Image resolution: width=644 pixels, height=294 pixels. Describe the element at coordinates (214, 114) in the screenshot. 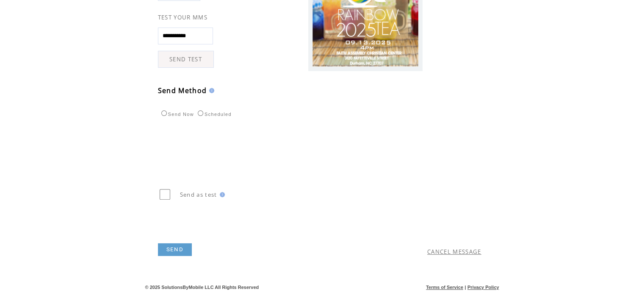

I see `label: Scheduled` at that location.